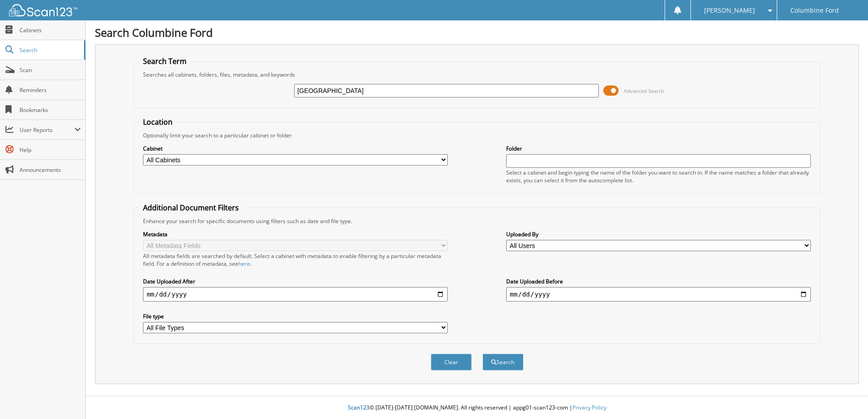 The height and width of the screenshot is (419, 868). Describe the element at coordinates (814, 10) in the screenshot. I see `span: Columbine Ford` at that location.